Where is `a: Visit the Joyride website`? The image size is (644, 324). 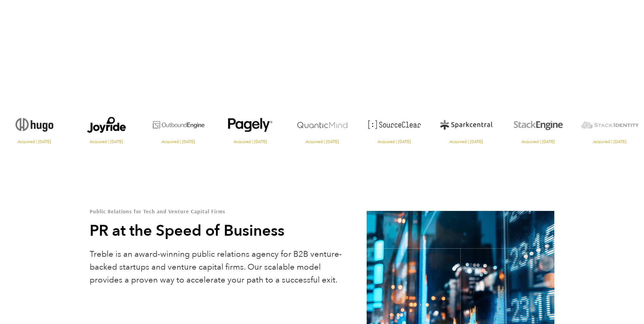 a: Visit the Joyride website is located at coordinates (106, 127).